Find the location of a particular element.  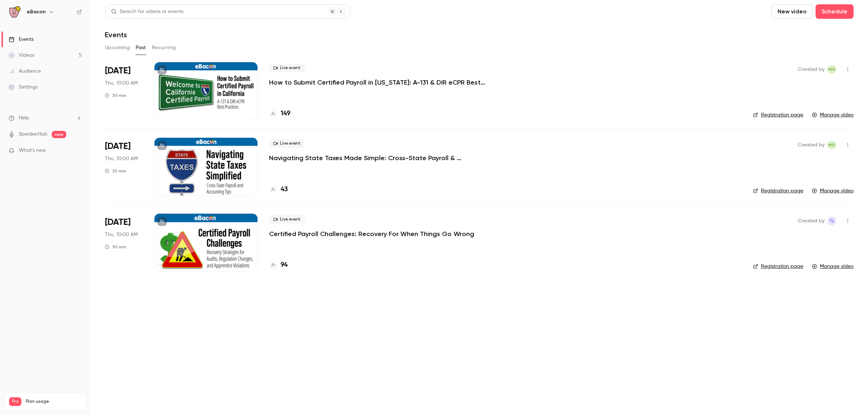

a: 149 is located at coordinates (280, 114).